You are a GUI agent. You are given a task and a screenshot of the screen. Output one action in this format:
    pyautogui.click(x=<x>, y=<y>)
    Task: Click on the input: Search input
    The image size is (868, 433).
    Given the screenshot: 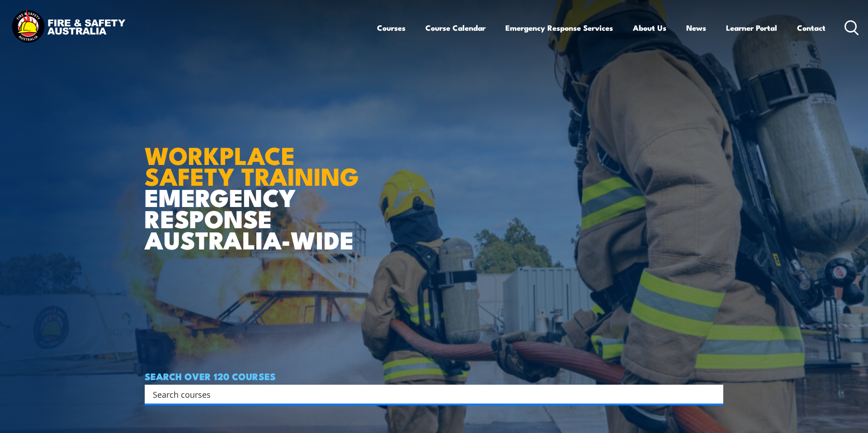 What is the action you would take?
    pyautogui.click(x=428, y=394)
    